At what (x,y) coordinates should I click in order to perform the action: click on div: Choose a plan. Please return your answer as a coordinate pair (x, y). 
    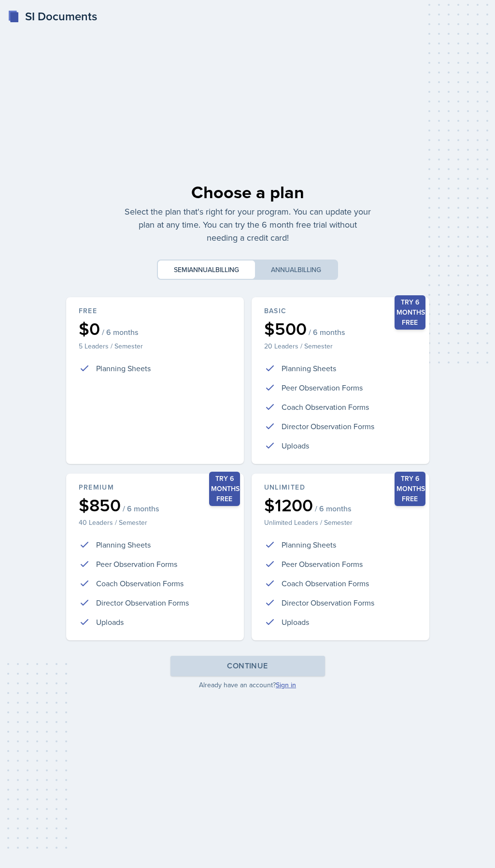
    Looking at the image, I should click on (248, 191).